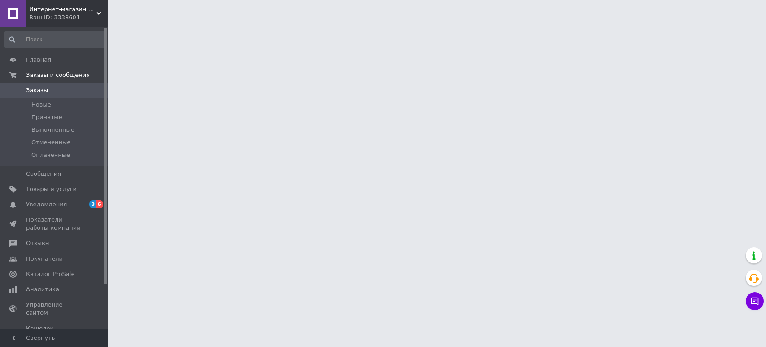  What do you see at coordinates (54, 332) in the screenshot?
I see `span: Кошелек компании` at bounding box center [54, 332].